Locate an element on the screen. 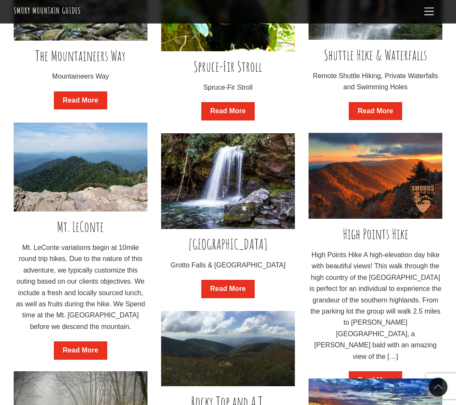  p: Mt. LeConte variations begin at 10mile round trip hikes. Due to the nature of this adventure, we ... is located at coordinates (80, 287).